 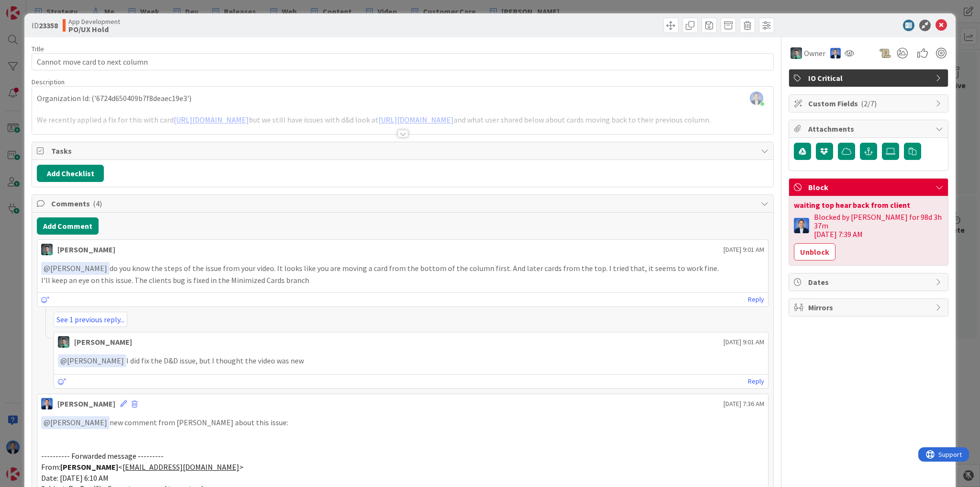 What do you see at coordinates (48, 82) in the screenshot?
I see `span: Description` at bounding box center [48, 82].